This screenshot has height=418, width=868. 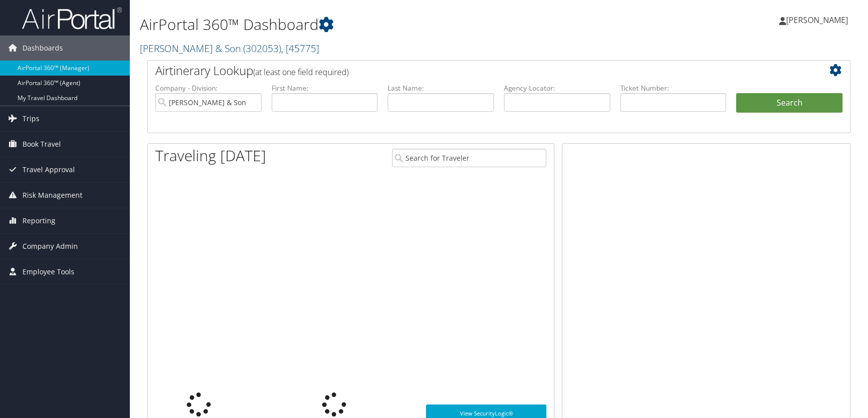 I want to click on span: Travel Approval, so click(x=48, y=169).